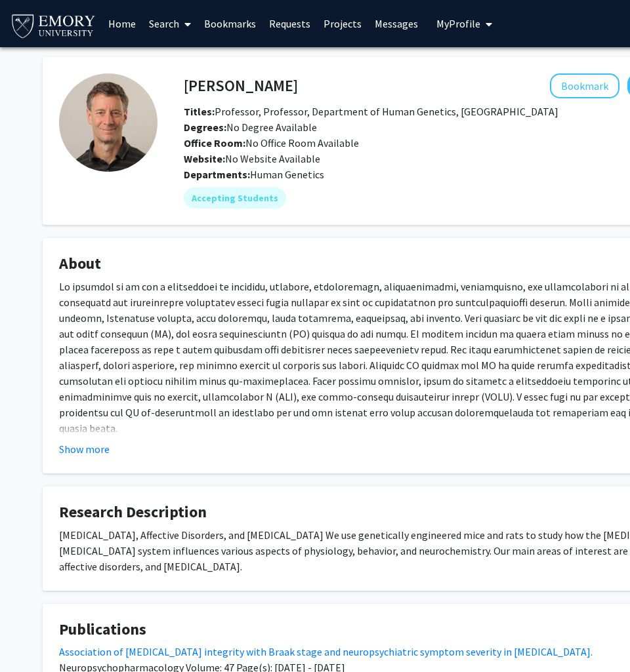 Image resolution: width=630 pixels, height=672 pixels. I want to click on button: Show more, so click(84, 449).